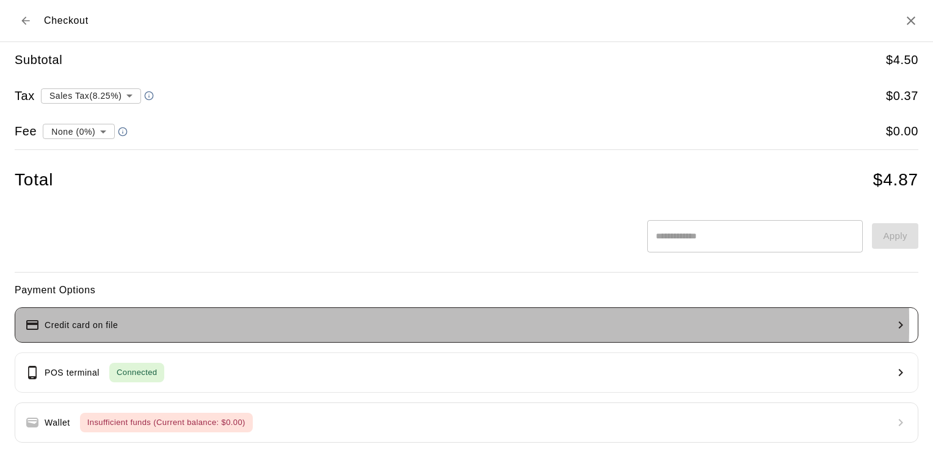 The width and height of the screenshot is (933, 450). I want to click on div: Checkout, so click(51, 21).